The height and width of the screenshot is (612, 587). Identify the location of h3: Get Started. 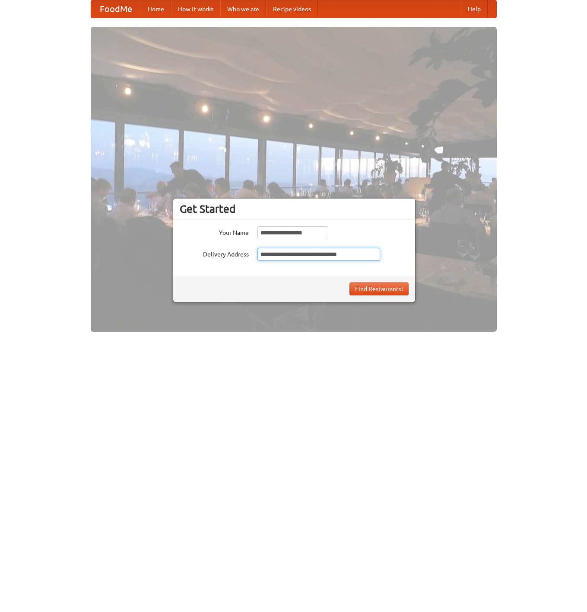
(294, 209).